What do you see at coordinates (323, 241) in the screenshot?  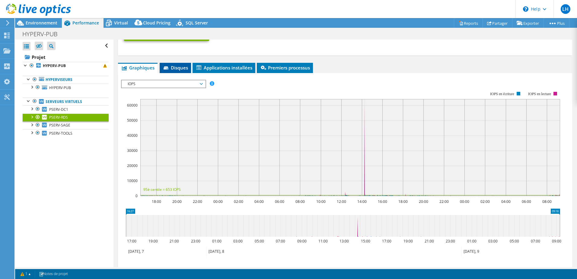 I see `text: 11:00` at bounding box center [323, 241].